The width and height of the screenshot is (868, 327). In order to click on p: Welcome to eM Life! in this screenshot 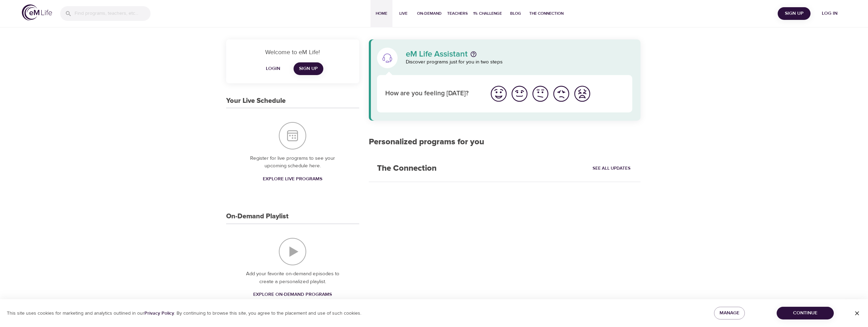, I will do `click(293, 52)`.